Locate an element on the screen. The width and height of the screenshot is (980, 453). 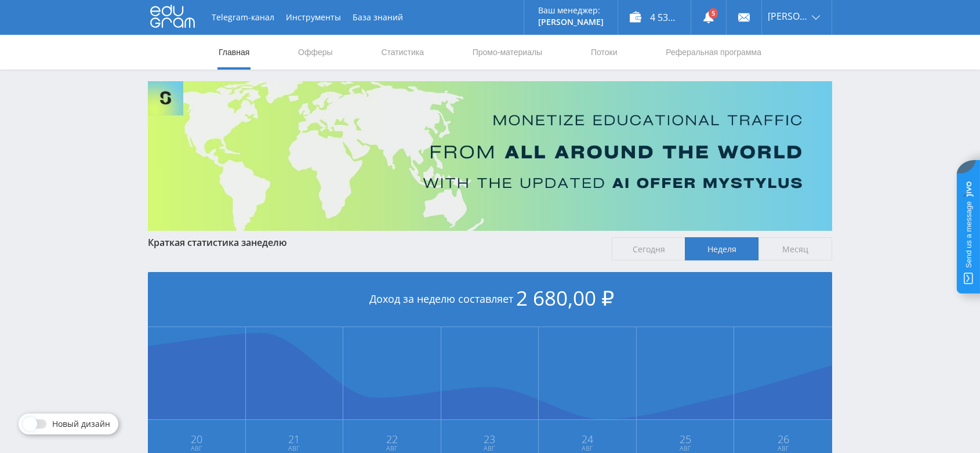
span: Месяц is located at coordinates (795, 249).